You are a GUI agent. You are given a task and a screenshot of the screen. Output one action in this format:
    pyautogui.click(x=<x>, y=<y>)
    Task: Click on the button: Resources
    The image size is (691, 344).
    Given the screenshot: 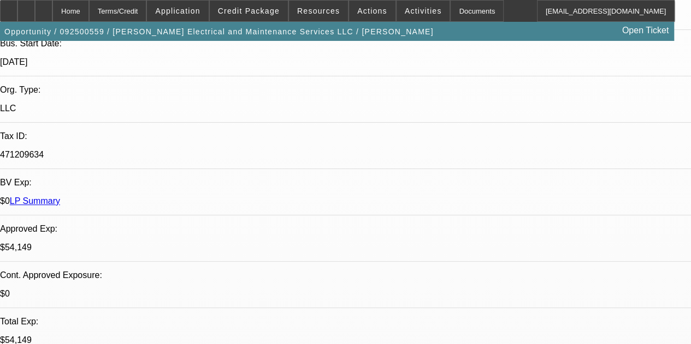 What is the action you would take?
    pyautogui.click(x=318, y=11)
    